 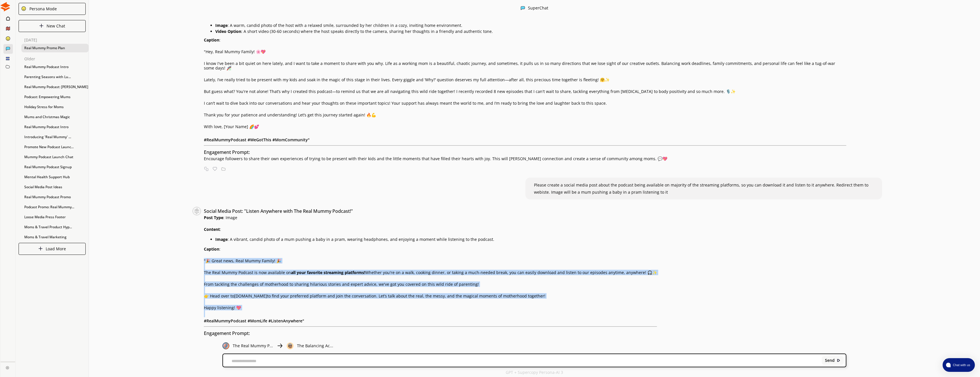 What do you see at coordinates (431, 308) in the screenshot?
I see `p: Happy listening! 💖` at bounding box center [431, 308].